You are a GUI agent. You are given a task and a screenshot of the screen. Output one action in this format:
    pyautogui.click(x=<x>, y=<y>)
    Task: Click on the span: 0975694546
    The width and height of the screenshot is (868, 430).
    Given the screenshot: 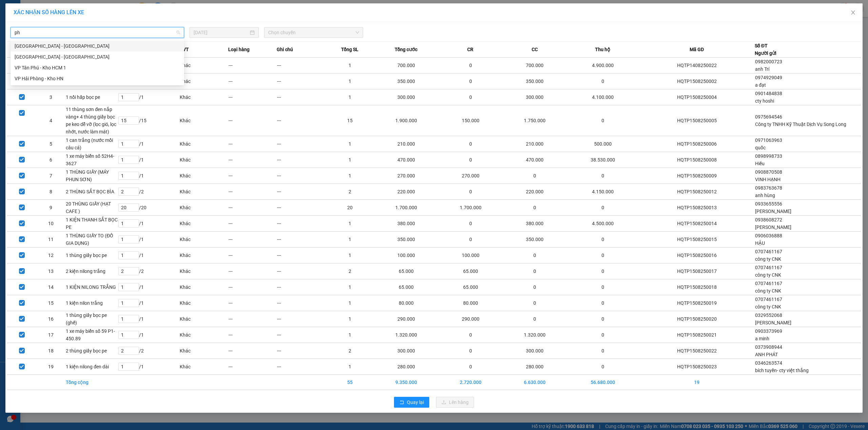 What is the action you would take?
    pyautogui.click(x=769, y=117)
    